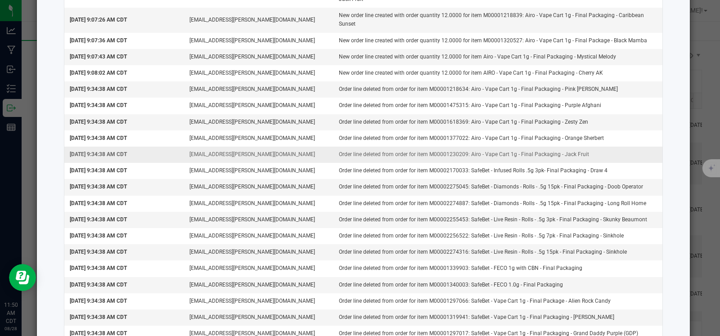  Describe the element at coordinates (498, 139) in the screenshot. I see `td: Order line deleted from order for item M00001377022: Airo - Vape Cart 1g - Final Packaging - Oran...` at that location.